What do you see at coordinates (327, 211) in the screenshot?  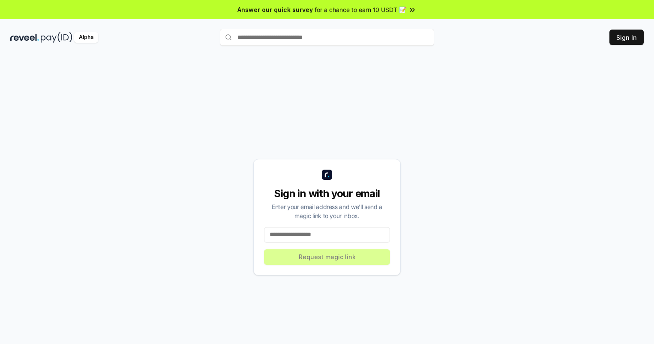 I see `div: Enter your email address and we’ll send a magic link to your inbox.` at bounding box center [327, 211].